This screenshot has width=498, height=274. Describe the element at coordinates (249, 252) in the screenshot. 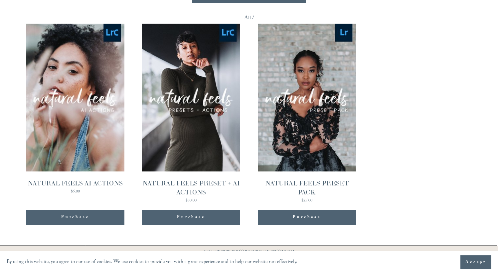

I see `p: FOLLOW @JBIVPHOTOGRAPHY ON INSTAGRAM` at that location.